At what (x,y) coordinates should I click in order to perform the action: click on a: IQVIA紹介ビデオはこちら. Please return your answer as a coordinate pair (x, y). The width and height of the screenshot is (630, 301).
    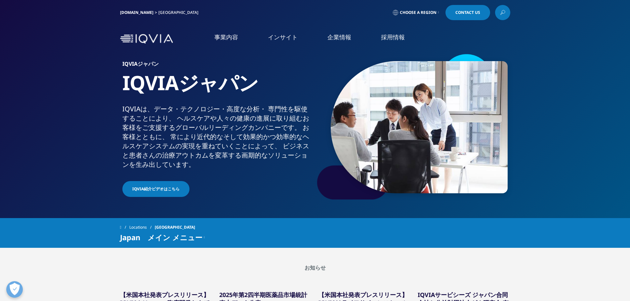
    Looking at the image, I should click on (156, 189).